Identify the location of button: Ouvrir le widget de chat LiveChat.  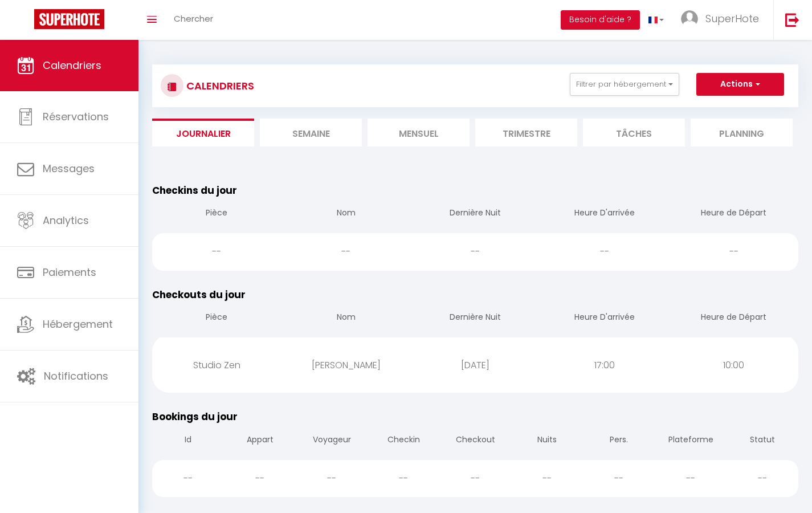
(27, 22).